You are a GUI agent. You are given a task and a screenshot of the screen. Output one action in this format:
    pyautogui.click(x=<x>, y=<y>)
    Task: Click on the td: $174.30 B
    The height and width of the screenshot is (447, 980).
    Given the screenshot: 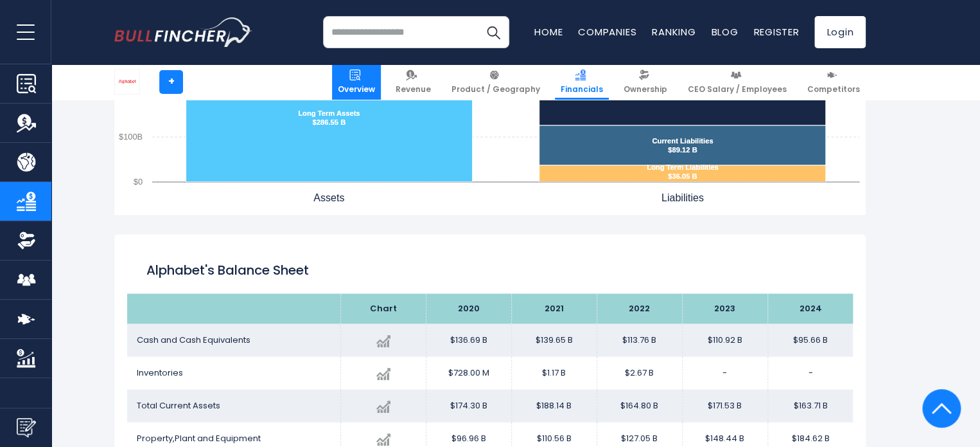 What is the action you would take?
    pyautogui.click(x=468, y=406)
    